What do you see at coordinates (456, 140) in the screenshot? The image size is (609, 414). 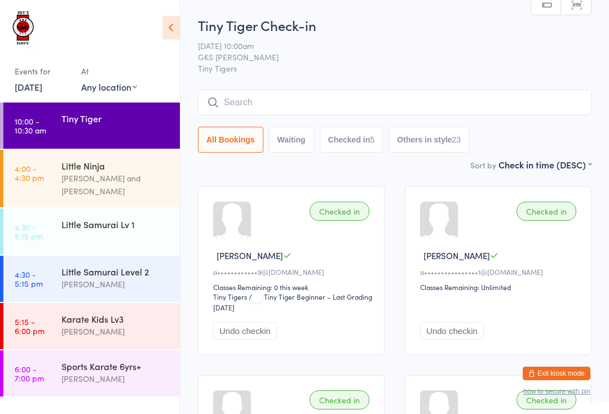 I see `div: 23` at bounding box center [456, 140].